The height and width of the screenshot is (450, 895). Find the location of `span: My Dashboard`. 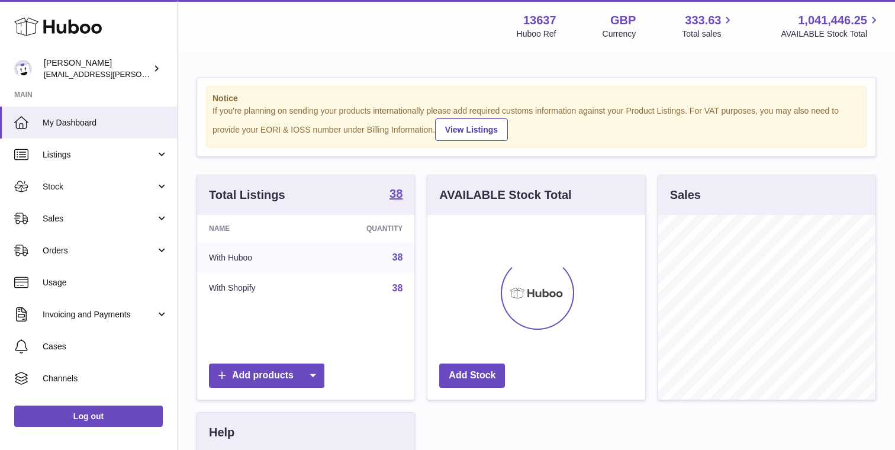

span: My Dashboard is located at coordinates (105, 122).